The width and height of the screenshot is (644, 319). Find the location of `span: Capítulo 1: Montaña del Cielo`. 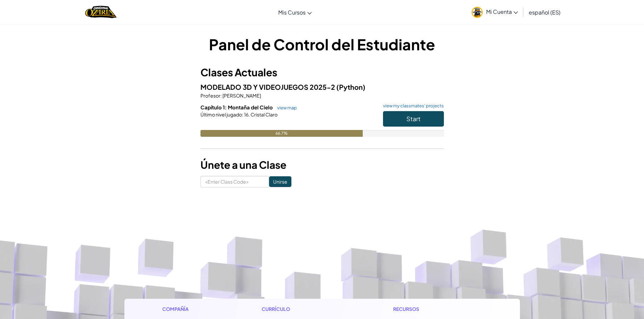

span: Capítulo 1: Montaña del Cielo is located at coordinates (237, 107).